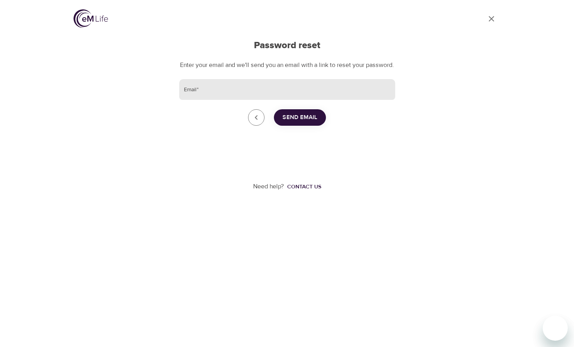 Image resolution: width=574 pixels, height=347 pixels. I want to click on p: Enter your email and we'll send you an email with a link to reset your password., so click(287, 65).